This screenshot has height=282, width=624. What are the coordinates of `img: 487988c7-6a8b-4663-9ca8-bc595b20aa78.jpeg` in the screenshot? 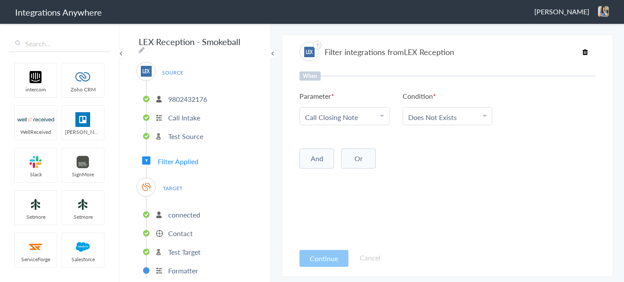 It's located at (604, 11).